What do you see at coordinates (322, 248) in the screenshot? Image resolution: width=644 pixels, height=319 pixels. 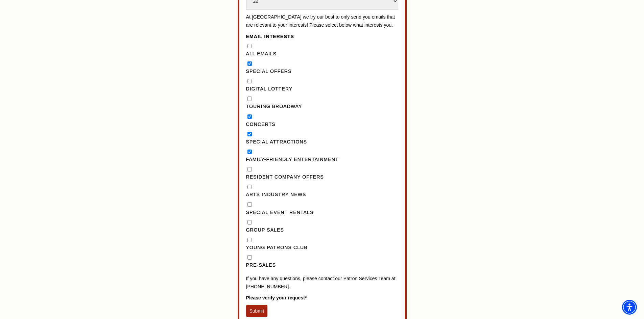 I see `label: Young Patrons Club` at bounding box center [322, 248].